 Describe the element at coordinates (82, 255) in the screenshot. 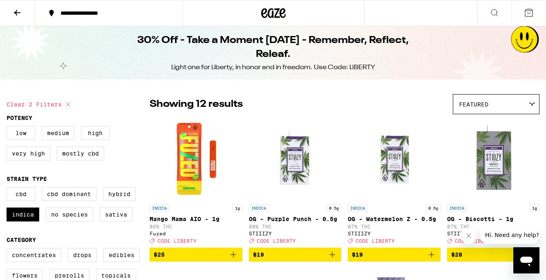

I see `label: Drops` at that location.